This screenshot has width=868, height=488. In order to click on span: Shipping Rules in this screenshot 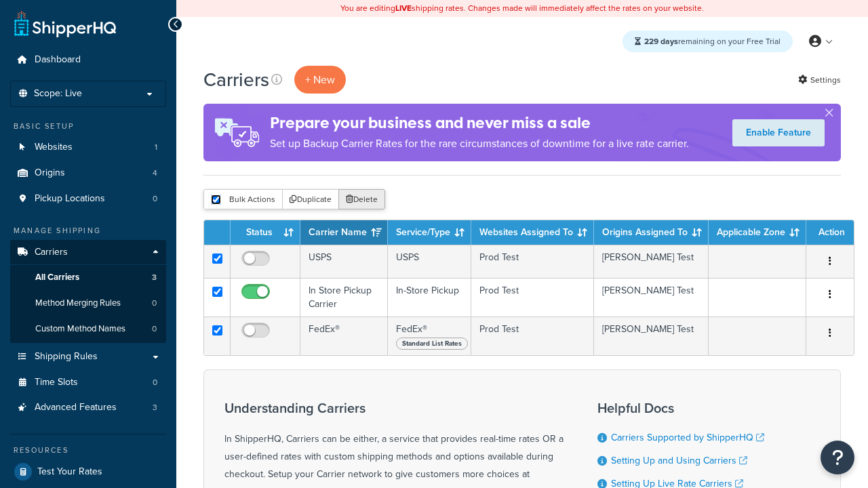, I will do `click(66, 356)`.